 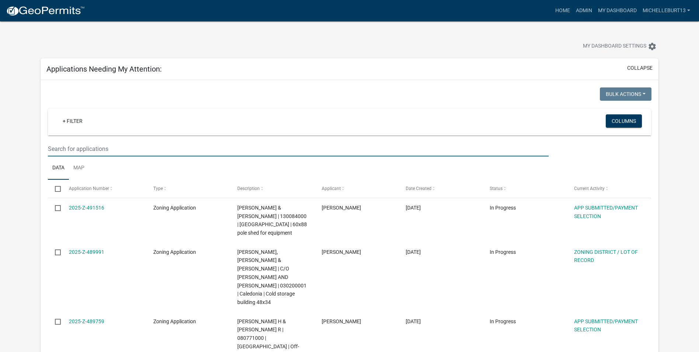 I want to click on span: My Dashboard Settings, so click(x=615, y=46).